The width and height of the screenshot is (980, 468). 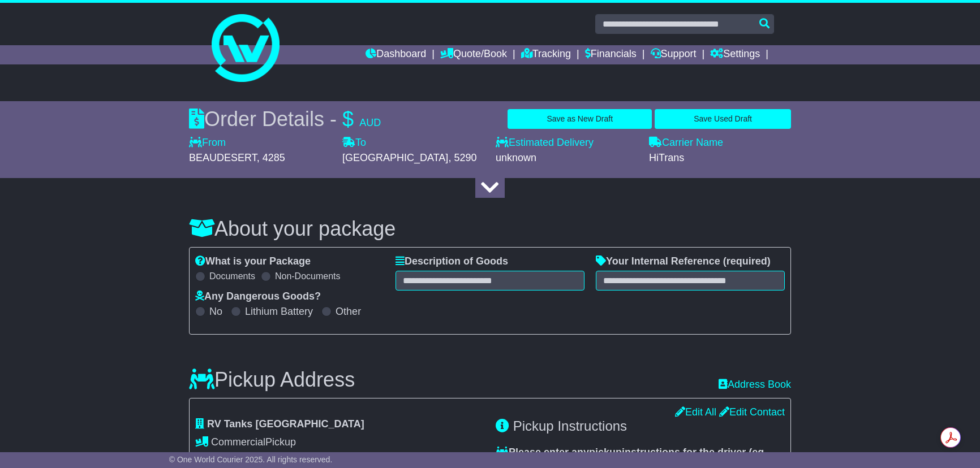 What do you see at coordinates (752, 412) in the screenshot?
I see `a: Edit Contact` at bounding box center [752, 412].